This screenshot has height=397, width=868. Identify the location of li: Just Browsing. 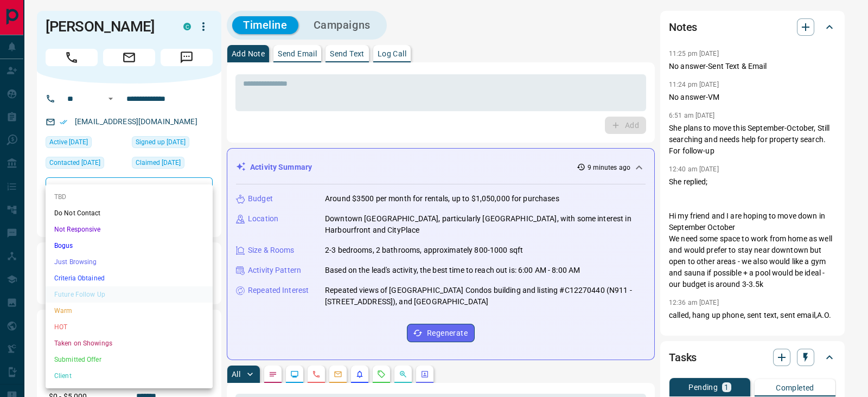
(129, 262).